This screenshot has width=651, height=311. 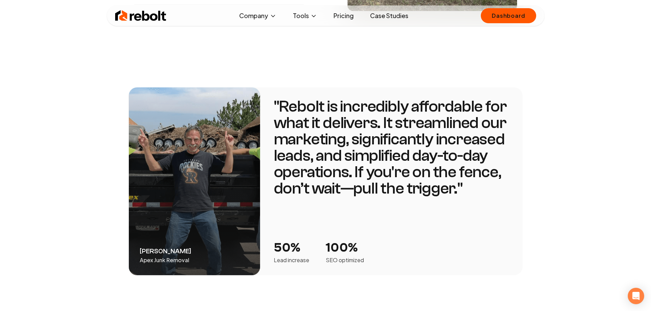 I want to click on p: Apex Junk Removal, so click(x=164, y=261).